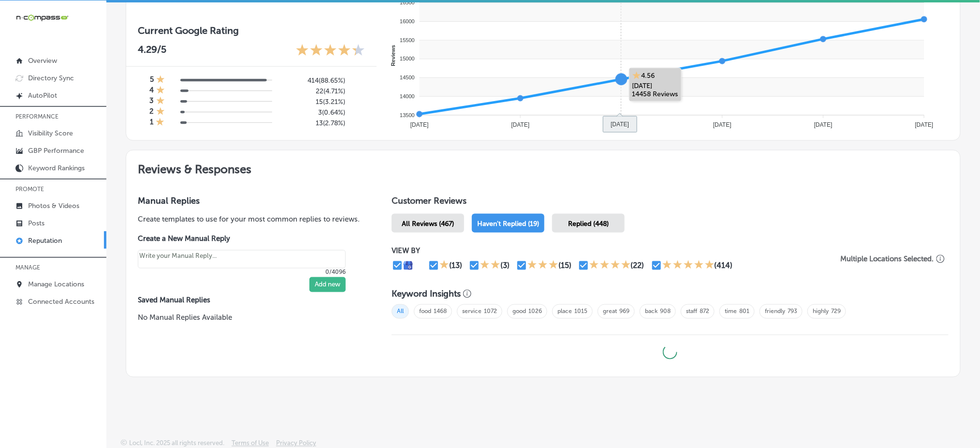 This screenshot has width=980, height=448. Describe the element at coordinates (775, 312) in the screenshot. I see `a: friendly` at that location.